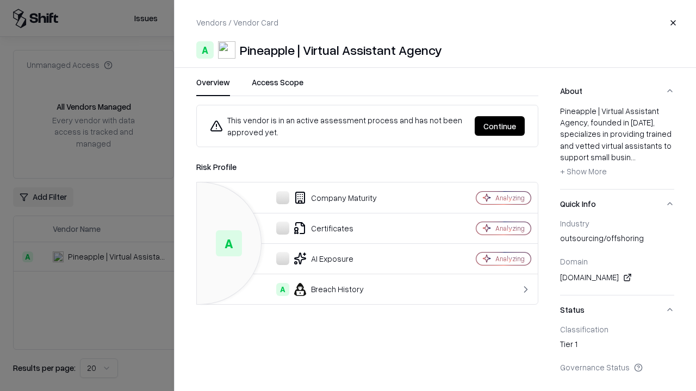  Describe the element at coordinates (322, 198) in the screenshot. I see `div: Company Maturity` at that location.